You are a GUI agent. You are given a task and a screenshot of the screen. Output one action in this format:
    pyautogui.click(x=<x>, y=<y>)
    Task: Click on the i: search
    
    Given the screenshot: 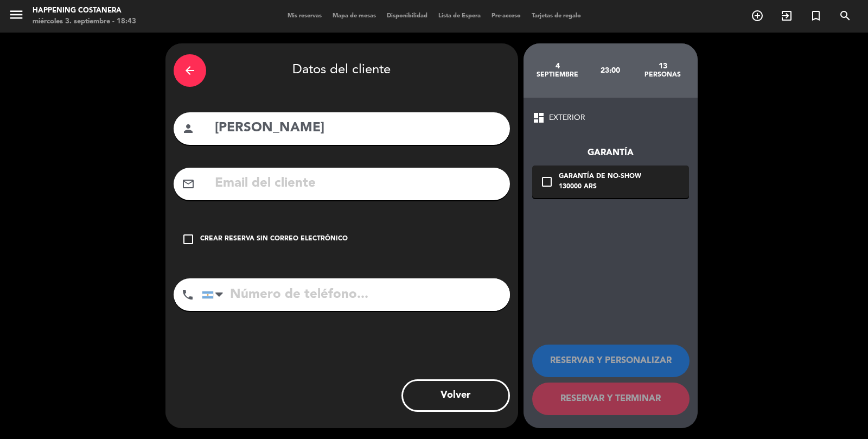 What is the action you would take?
    pyautogui.click(x=845, y=16)
    